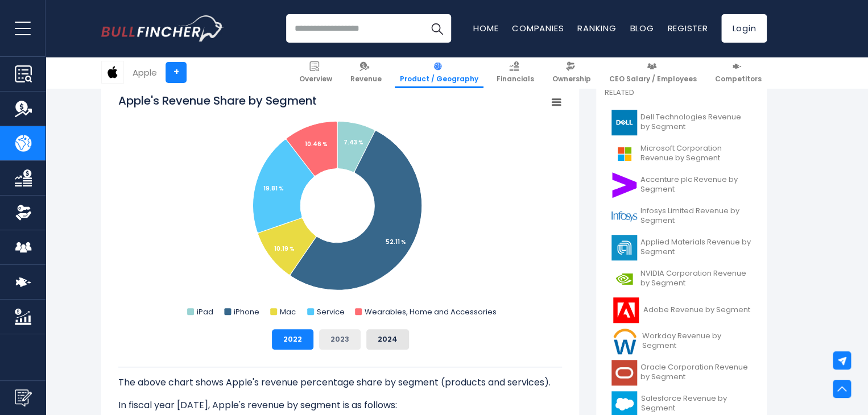  Describe the element at coordinates (624, 216) in the screenshot. I see `img: INFY logo` at that location.